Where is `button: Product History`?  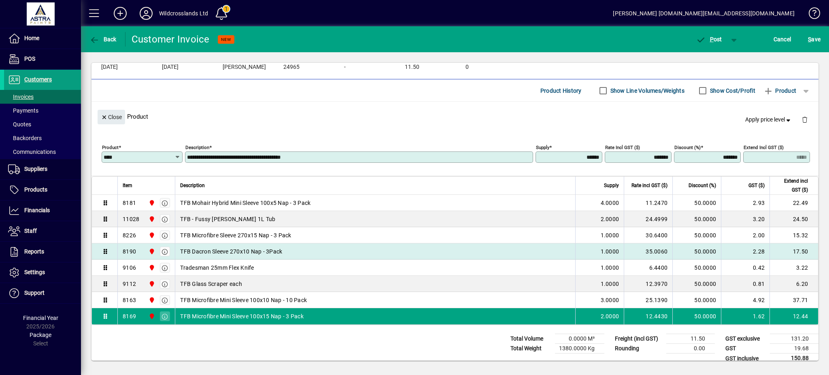 button: Product History is located at coordinates (561, 91).